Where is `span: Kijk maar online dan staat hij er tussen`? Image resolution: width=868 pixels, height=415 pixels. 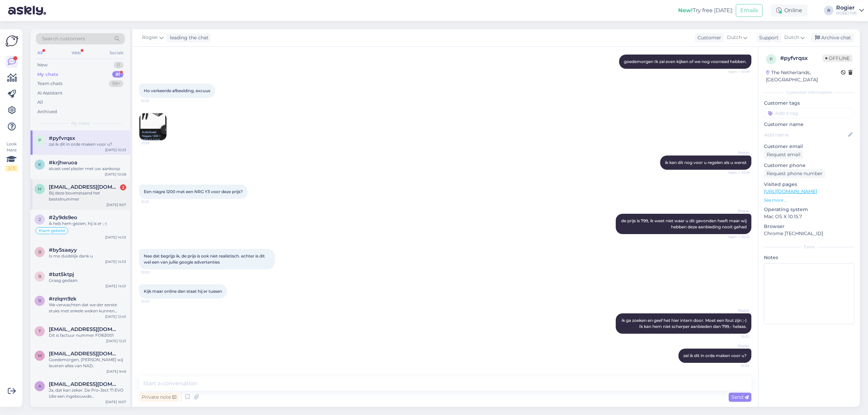 span: Kijk maar online dan staat hij er tussen is located at coordinates (183, 291).